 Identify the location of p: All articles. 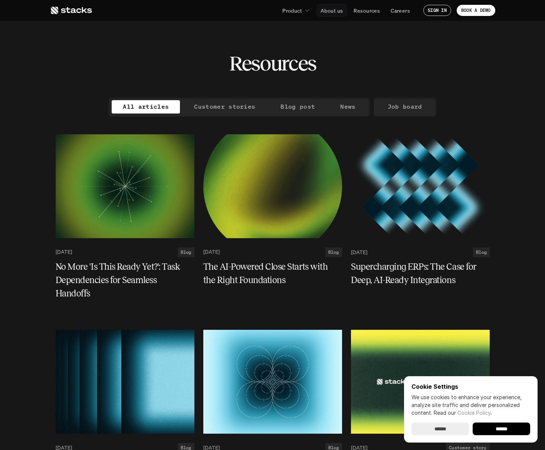
(146, 106).